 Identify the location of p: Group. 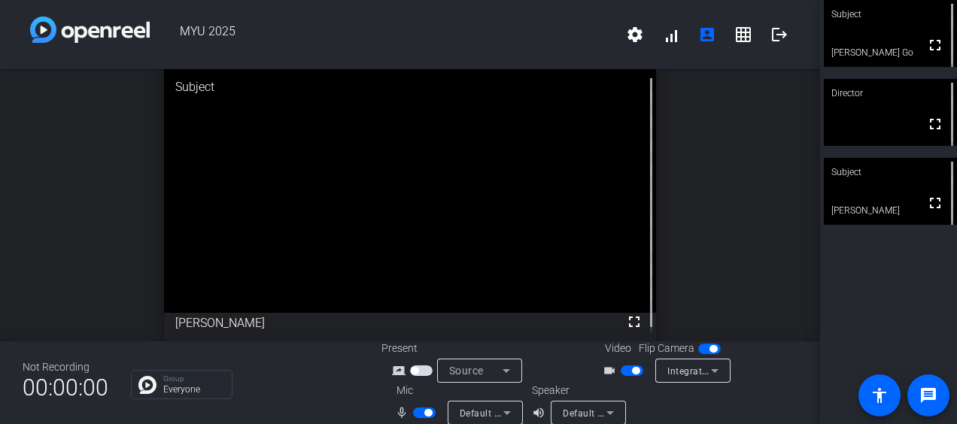
(193, 379).